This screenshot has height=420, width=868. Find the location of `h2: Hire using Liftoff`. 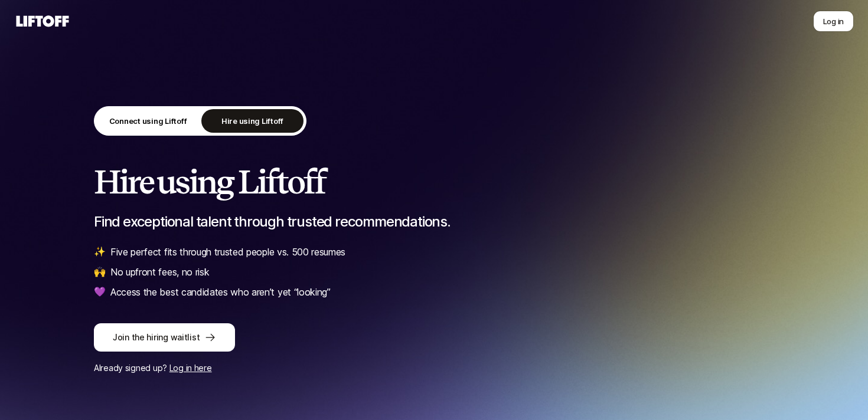

h2: Hire using Liftoff is located at coordinates (434, 182).